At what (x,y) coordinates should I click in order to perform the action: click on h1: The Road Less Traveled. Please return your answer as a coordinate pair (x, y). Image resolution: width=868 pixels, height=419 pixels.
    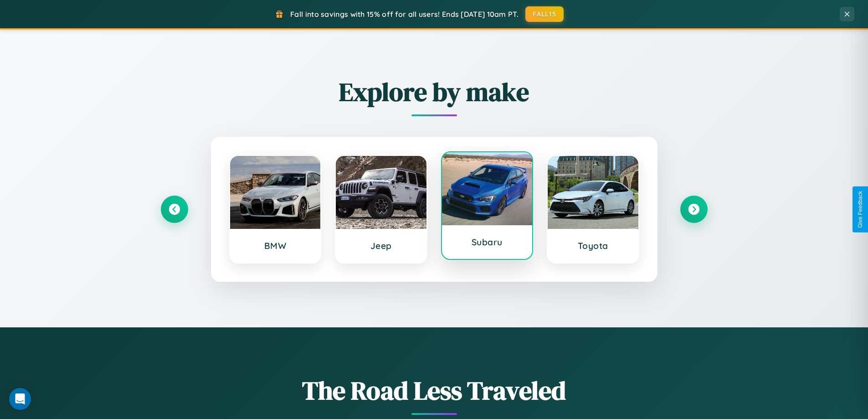
    Looking at the image, I should click on (434, 390).